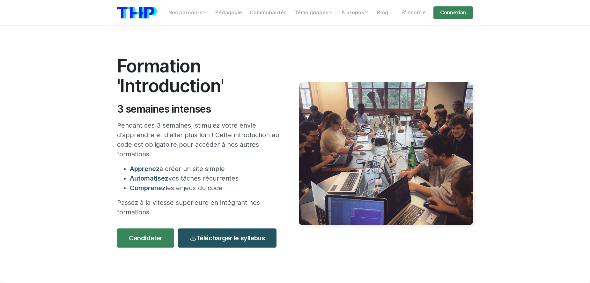 The width and height of the screenshot is (590, 283). What do you see at coordinates (314, 13) in the screenshot?
I see `a: Témoignages` at bounding box center [314, 13].